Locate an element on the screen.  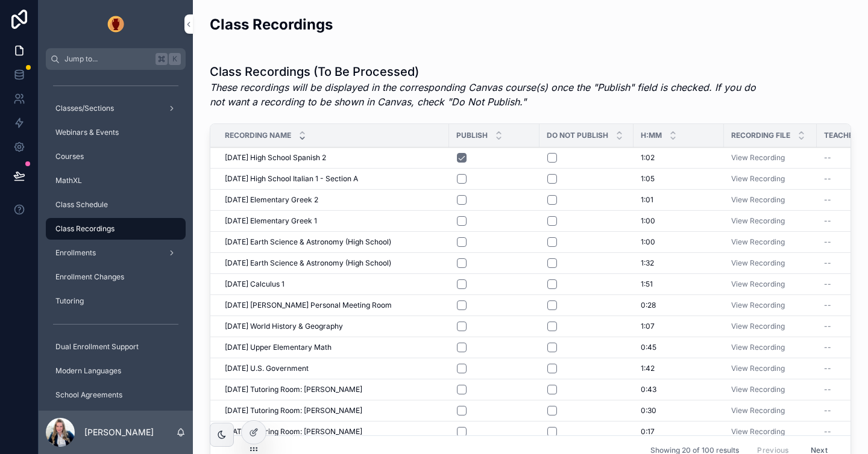
span: 1:01 is located at coordinates (647, 200).